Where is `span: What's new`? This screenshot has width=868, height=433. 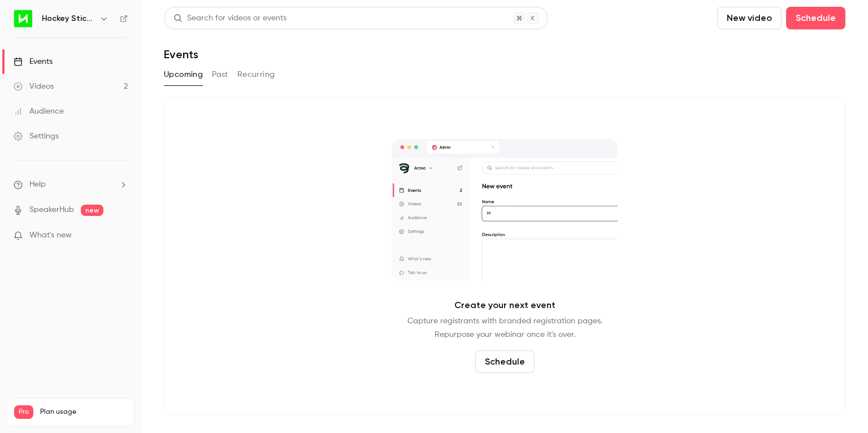 span: What's new is located at coordinates (50, 235).